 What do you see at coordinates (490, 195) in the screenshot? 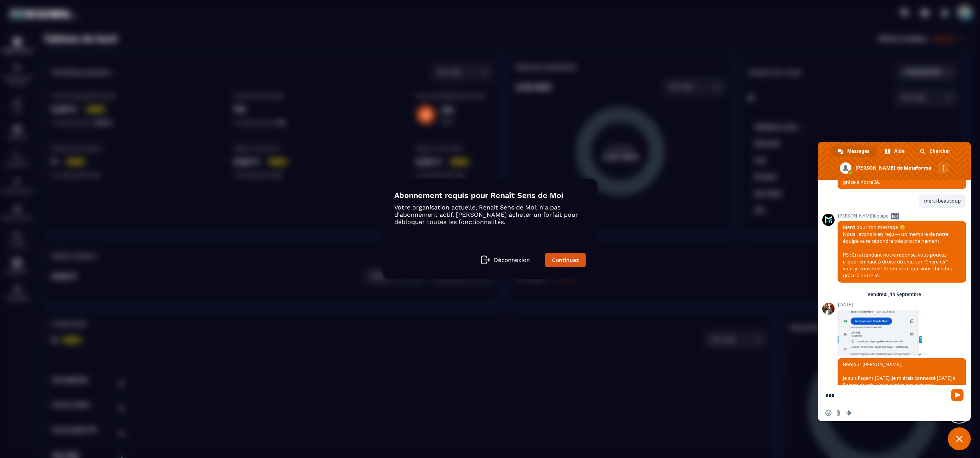
I see `h4: Abonnement requis pour Renaît Sens de Moi` at bounding box center [490, 195].